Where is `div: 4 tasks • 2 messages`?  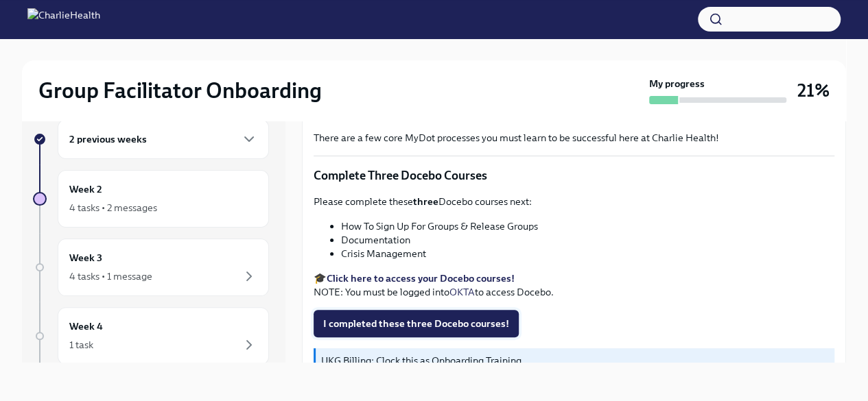 div: 4 tasks • 2 messages is located at coordinates (113, 208).